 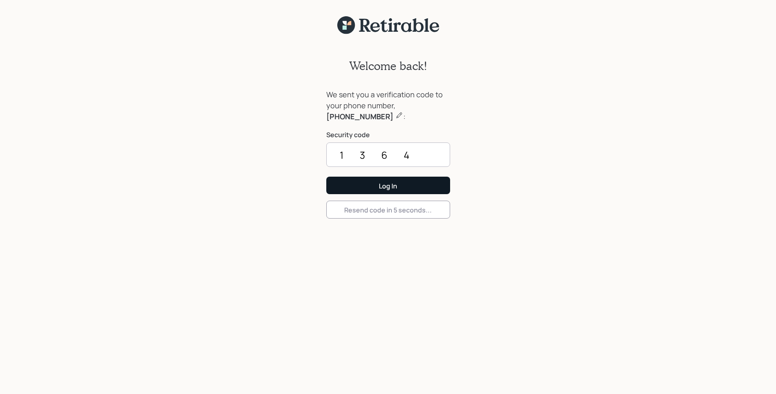 I want to click on button: Resend code in 5 seconds..., so click(x=388, y=209).